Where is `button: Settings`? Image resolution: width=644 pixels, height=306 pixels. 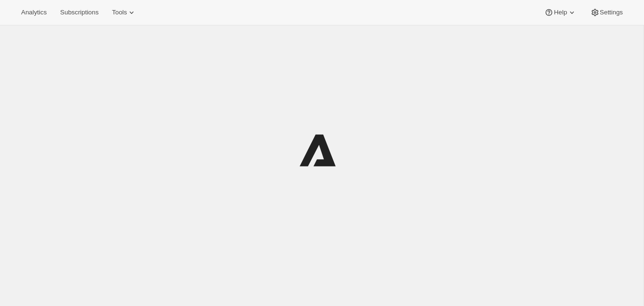
button: Settings is located at coordinates (607, 12).